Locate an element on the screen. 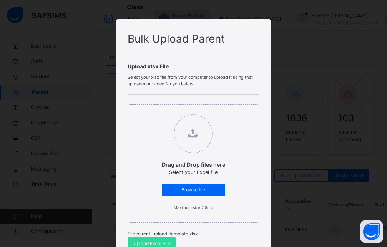 The image size is (387, 247). span: Select your xlsx file from your computer to upload it using that uploader provided for you below is located at coordinates (194, 80).